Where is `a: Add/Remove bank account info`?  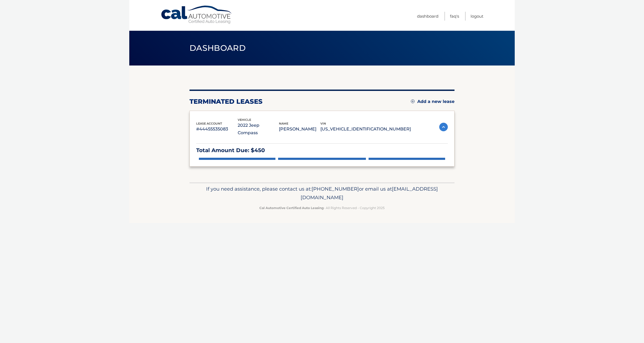 a: Add/Remove bank account info is located at coordinates (322, 172).